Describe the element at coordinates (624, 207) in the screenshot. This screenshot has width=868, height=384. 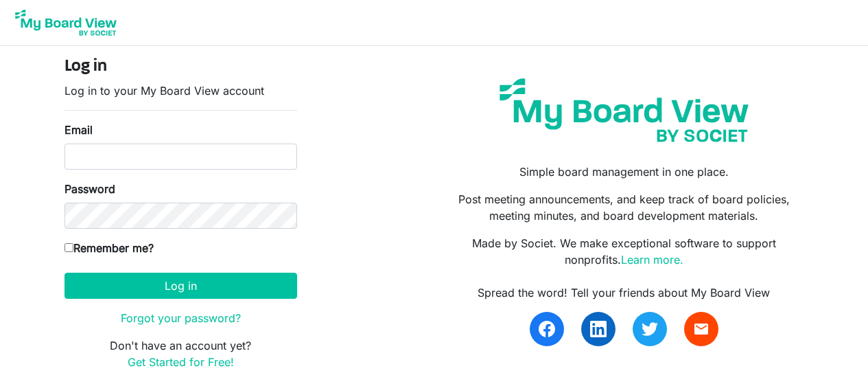
I see `p: Post meeting announcements, and keep track of board policies, meeting minutes, and board developm...` at that location.